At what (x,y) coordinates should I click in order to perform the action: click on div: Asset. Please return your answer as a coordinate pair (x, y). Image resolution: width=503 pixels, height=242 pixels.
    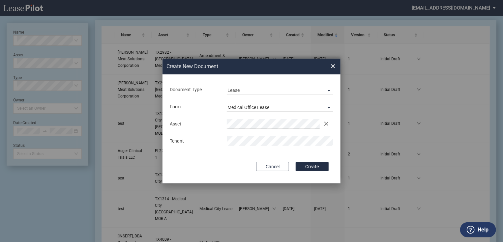
    Looking at the image, I should click on (194, 124).